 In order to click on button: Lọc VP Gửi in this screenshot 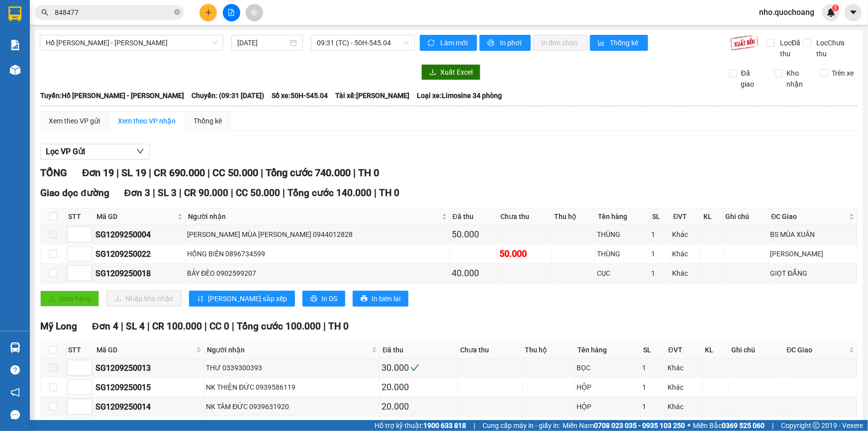, I will do `click(95, 152)`.